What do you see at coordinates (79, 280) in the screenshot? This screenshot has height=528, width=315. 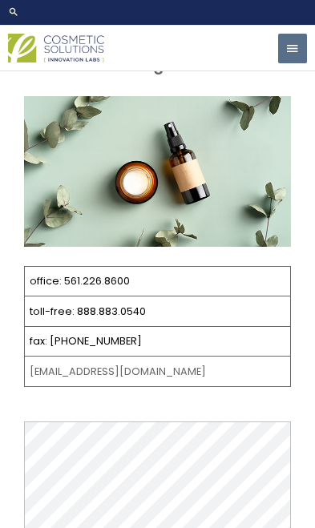 I see `a: office: 561.226.8600` at bounding box center [79, 280].